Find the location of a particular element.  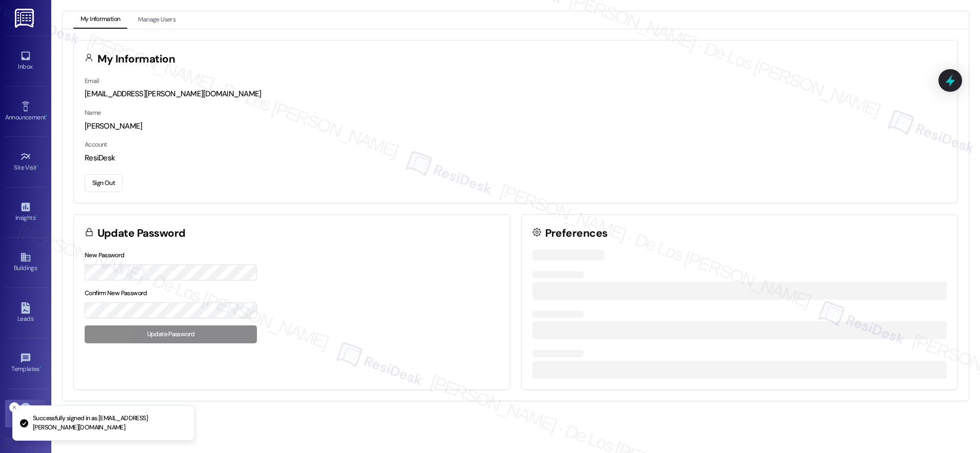

button: Close toast is located at coordinates (14, 407).